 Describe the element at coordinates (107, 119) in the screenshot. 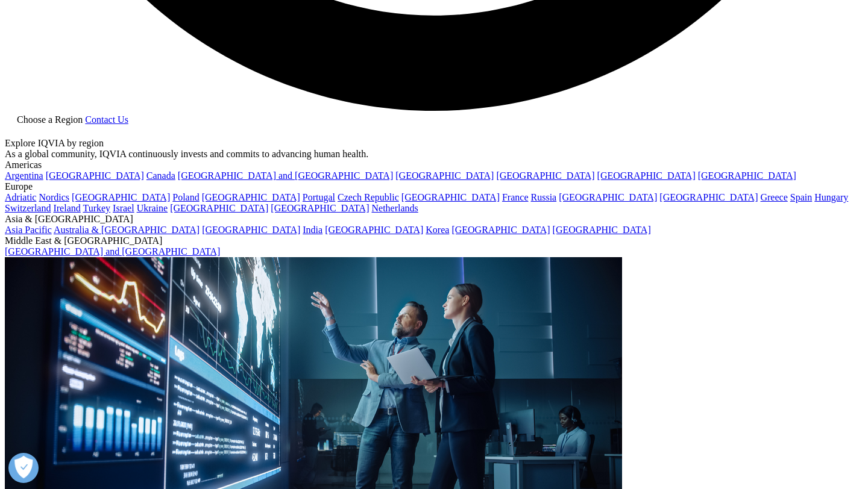

I see `span: Contact Us` at that location.